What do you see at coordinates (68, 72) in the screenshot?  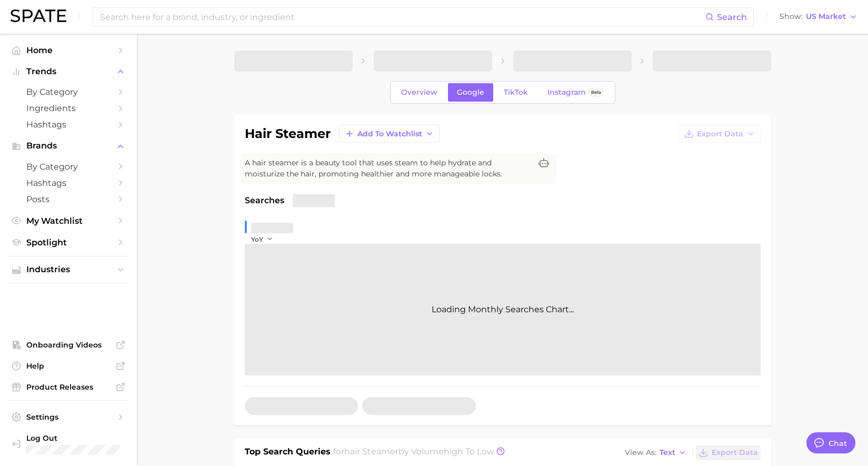 I see `button: Trends` at bounding box center [68, 72].